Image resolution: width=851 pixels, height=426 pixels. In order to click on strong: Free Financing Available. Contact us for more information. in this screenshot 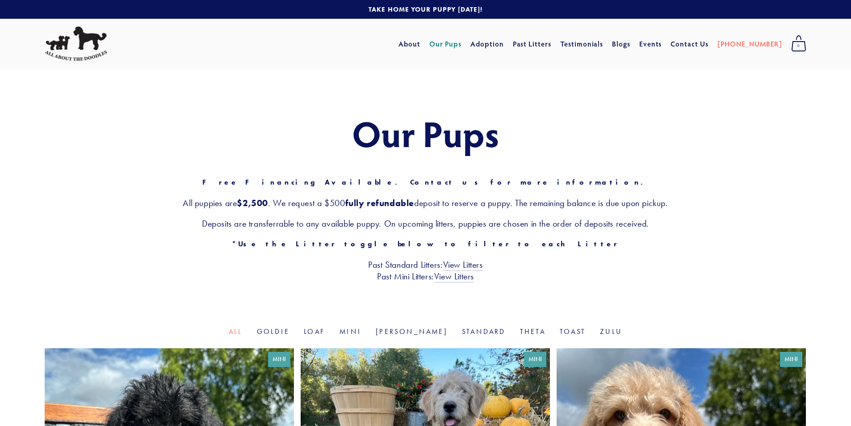, I will do `click(425, 182)`.